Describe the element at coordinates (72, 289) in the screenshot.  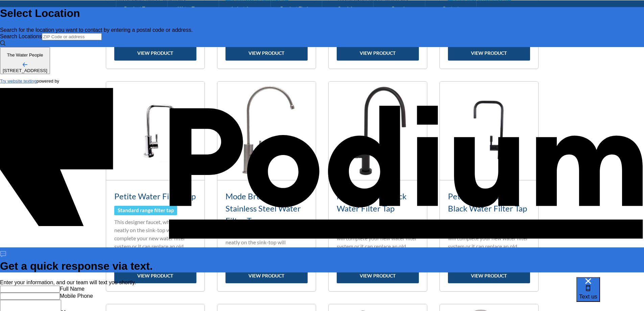
I see `label: Full Name` at that location.